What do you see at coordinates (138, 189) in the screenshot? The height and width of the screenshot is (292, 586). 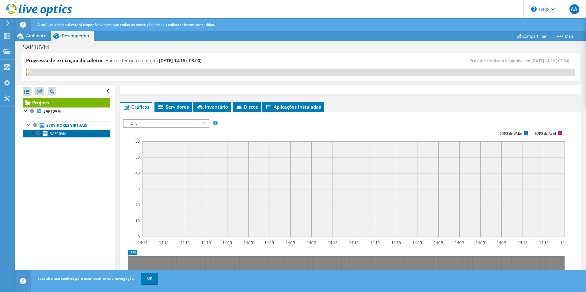 I see `text: 30` at bounding box center [138, 189].